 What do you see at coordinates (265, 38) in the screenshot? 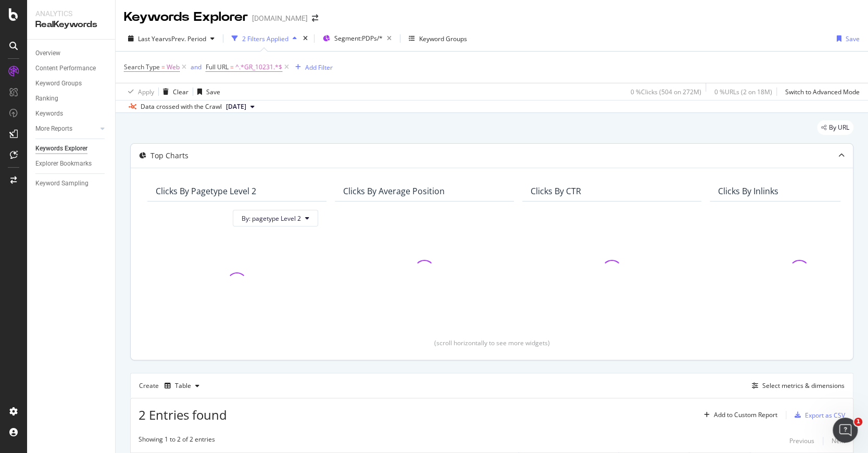
I see `div: 2 Filters Applied` at bounding box center [265, 38].